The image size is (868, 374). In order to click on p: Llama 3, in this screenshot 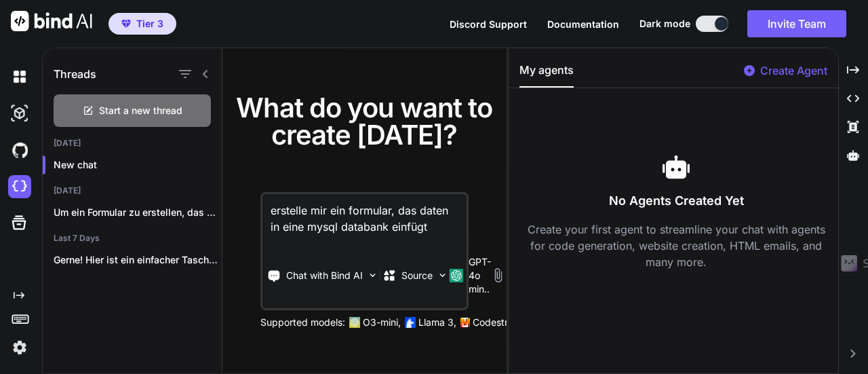, I will do `click(437, 322)`.